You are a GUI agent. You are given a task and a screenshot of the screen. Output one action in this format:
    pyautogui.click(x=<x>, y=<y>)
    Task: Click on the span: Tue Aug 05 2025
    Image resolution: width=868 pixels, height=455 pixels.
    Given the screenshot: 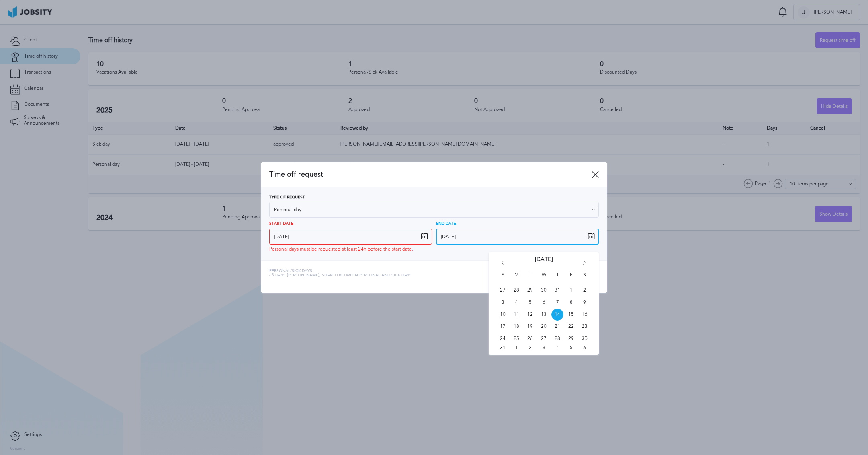 What is the action you would take?
    pyautogui.click(x=530, y=302)
    